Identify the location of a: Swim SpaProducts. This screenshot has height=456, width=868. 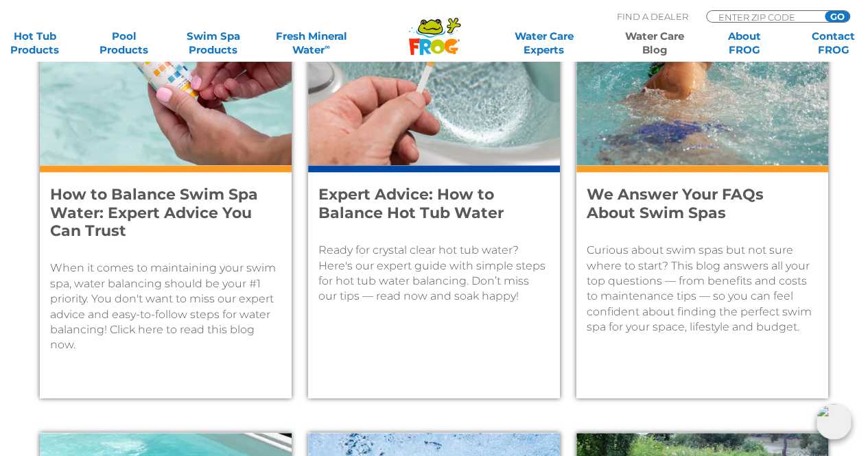
(213, 43).